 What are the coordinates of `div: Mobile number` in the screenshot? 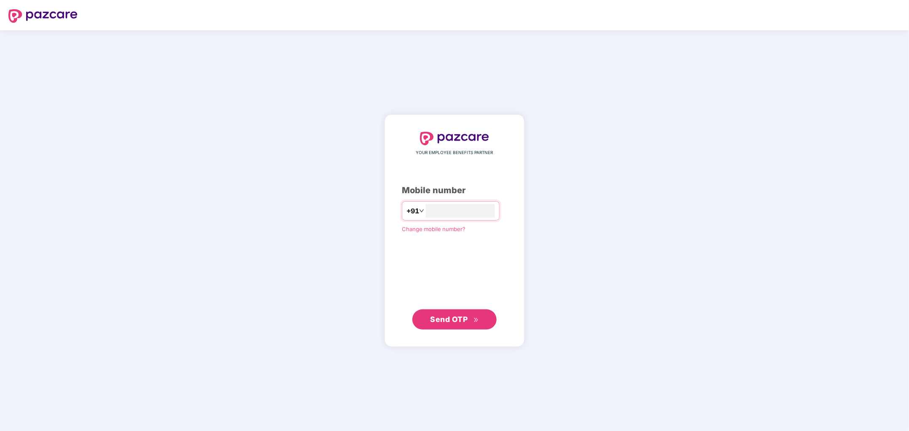 It's located at (455, 190).